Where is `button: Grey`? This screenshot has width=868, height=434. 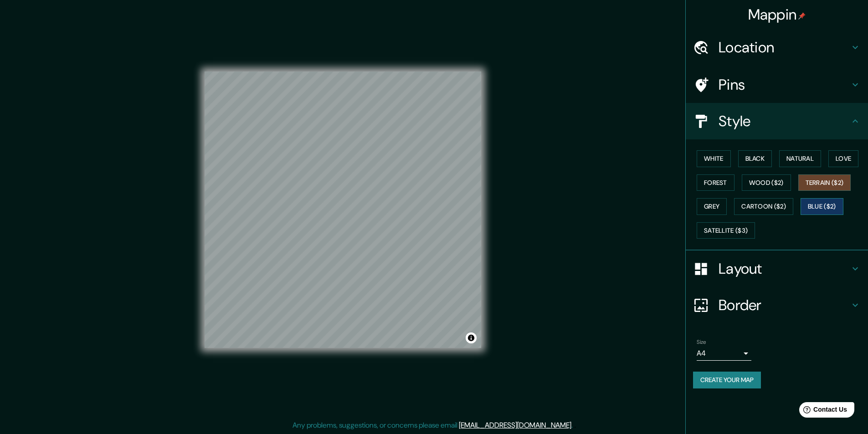 button: Grey is located at coordinates (712, 206).